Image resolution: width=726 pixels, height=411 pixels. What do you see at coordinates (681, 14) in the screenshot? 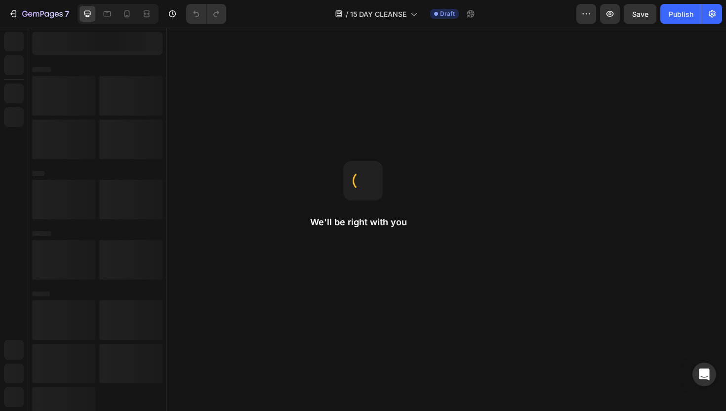
I see `button: Publish` at bounding box center [681, 14].